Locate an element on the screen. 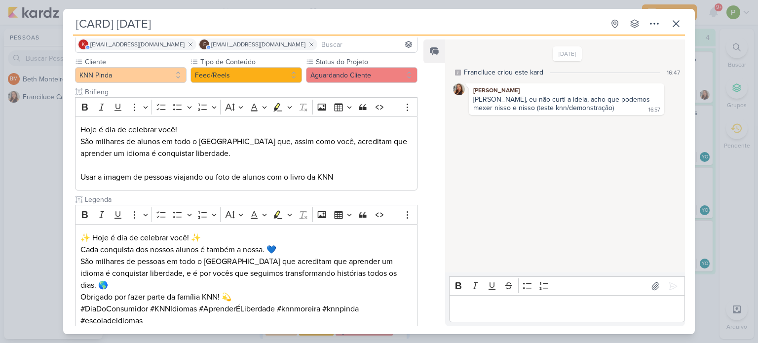  img: Franciluce Carvalho is located at coordinates (459, 89).